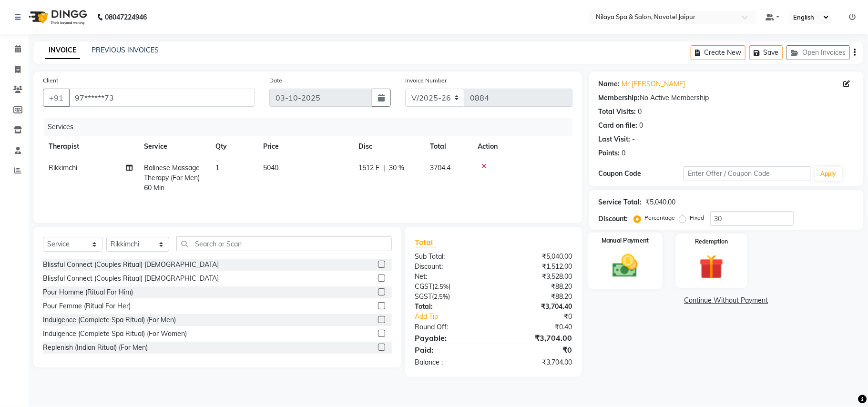  Describe the element at coordinates (87, 292) in the screenshot. I see `div: Pour Homme (Ritual For Him)` at that location.